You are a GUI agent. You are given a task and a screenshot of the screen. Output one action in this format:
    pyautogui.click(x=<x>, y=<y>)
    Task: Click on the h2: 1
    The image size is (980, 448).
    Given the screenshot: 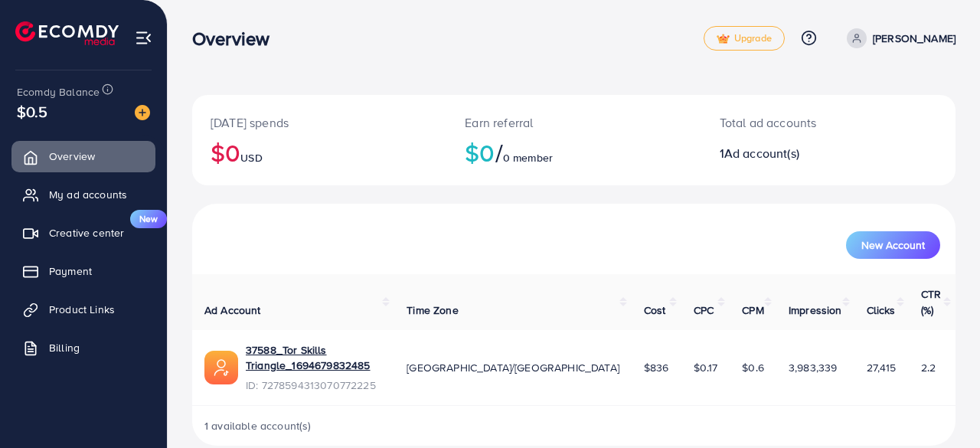 What is the action you would take?
    pyautogui.click(x=796, y=153)
    